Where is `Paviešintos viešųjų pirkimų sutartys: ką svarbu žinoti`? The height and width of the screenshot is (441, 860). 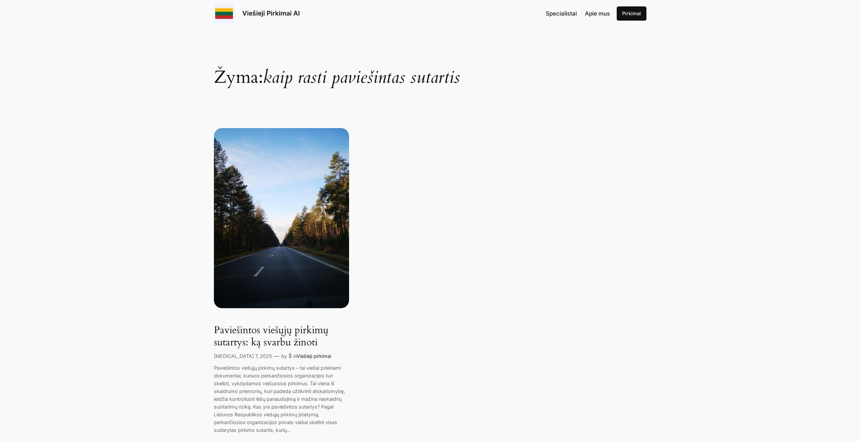 Paviešintos viešųjų pirkimų sutartys: ką svarbu žinoti is located at coordinates (281, 218).